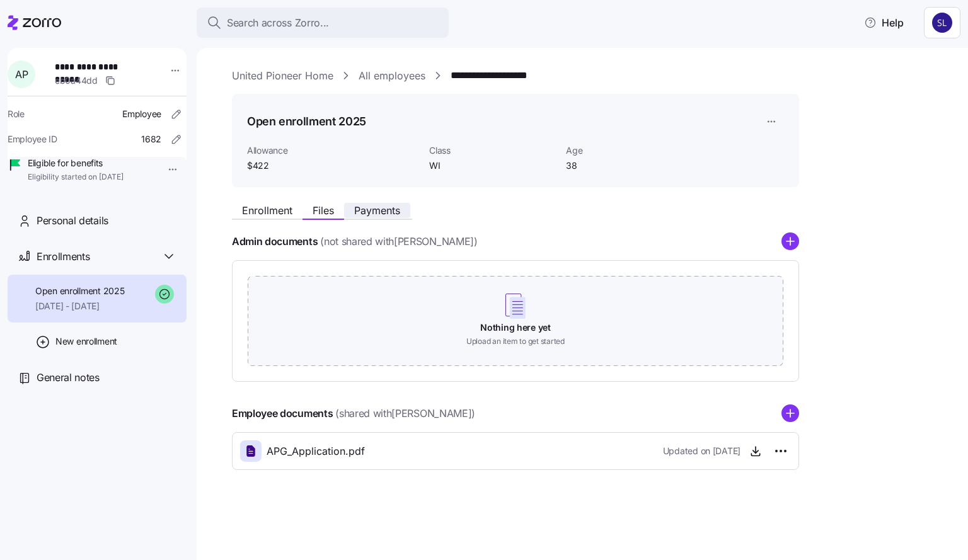 The image size is (968, 560). I want to click on span: General notes, so click(68, 377).